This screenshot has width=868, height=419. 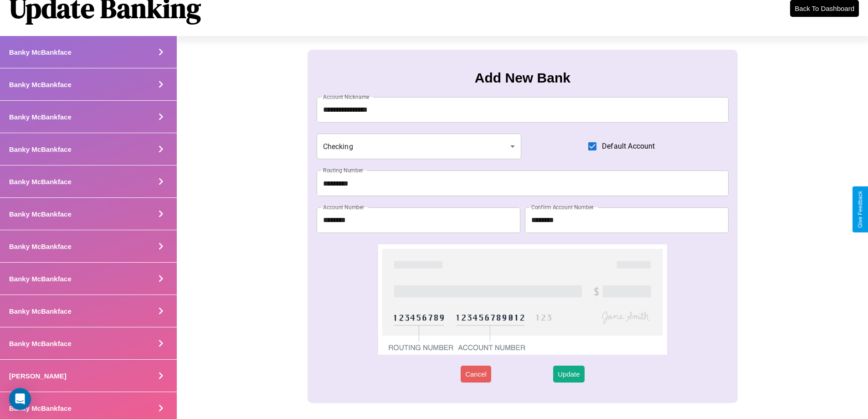 I want to click on label: Routing Number, so click(x=343, y=170).